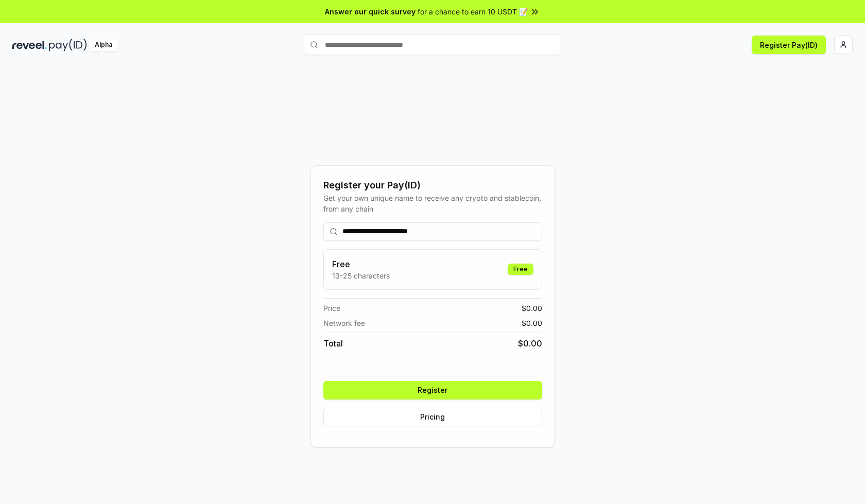 The height and width of the screenshot is (504, 865). I want to click on button: Pricing, so click(432, 417).